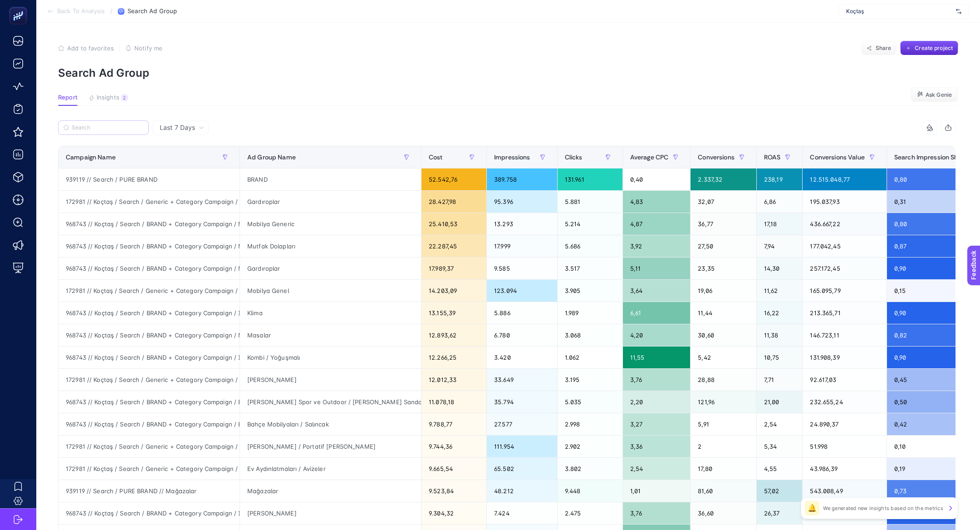 The width and height of the screenshot is (980, 530). Describe the element at coordinates (522, 179) in the screenshot. I see `div: 389.758` at that location.